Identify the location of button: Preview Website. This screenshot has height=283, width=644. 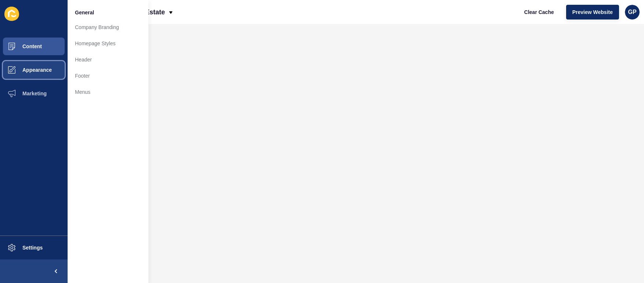
(592, 12).